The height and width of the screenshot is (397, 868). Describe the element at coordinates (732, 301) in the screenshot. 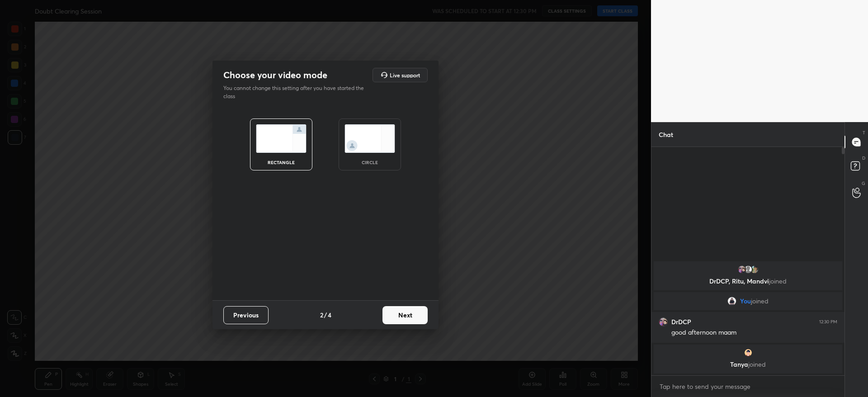

I see `img: 39815340dd53425cbc7980211086e2fd.jpg` at that location.